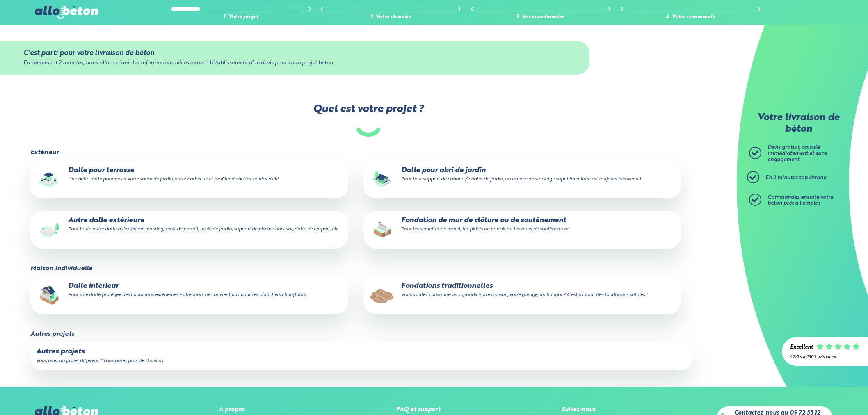 The height and width of the screenshot is (415, 868). I want to click on div: Suivez-nous, so click(579, 409).